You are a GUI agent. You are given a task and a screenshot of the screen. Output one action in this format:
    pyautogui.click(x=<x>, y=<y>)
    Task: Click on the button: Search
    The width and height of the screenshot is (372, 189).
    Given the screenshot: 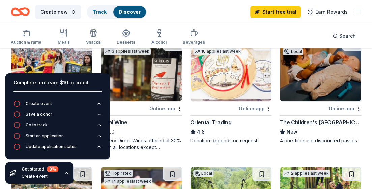 What is the action you would take?
    pyautogui.click(x=344, y=36)
    